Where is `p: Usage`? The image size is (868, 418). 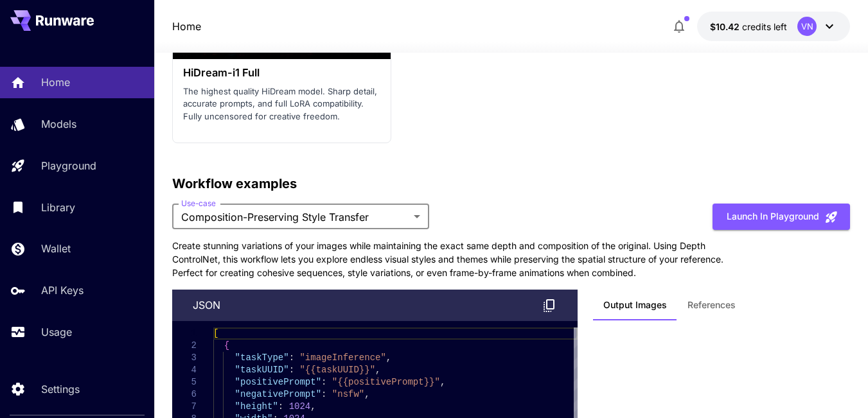 p: Usage is located at coordinates (56, 332).